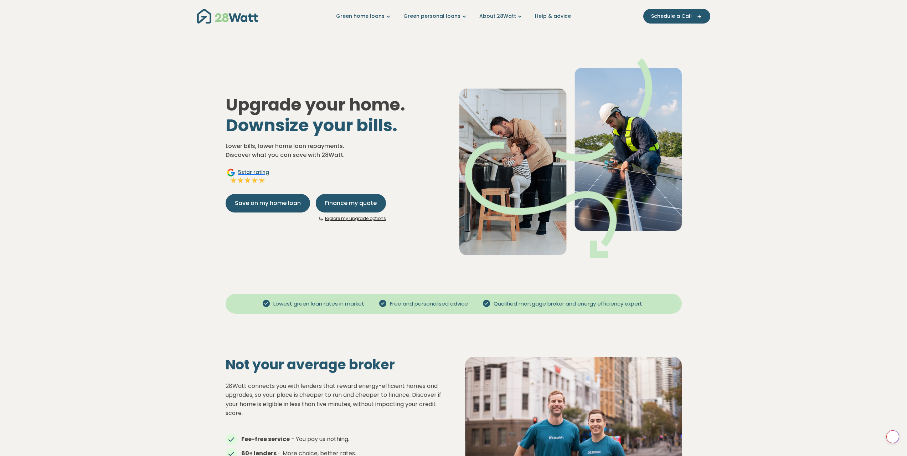 The height and width of the screenshot is (456, 907). Describe the element at coordinates (429, 304) in the screenshot. I see `span: Free and personalised advice` at that location.